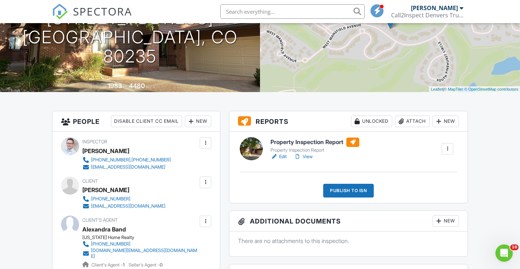 Image resolution: width=520 pixels, height=269 pixels. I want to click on span: SPECTORA, so click(103, 11).